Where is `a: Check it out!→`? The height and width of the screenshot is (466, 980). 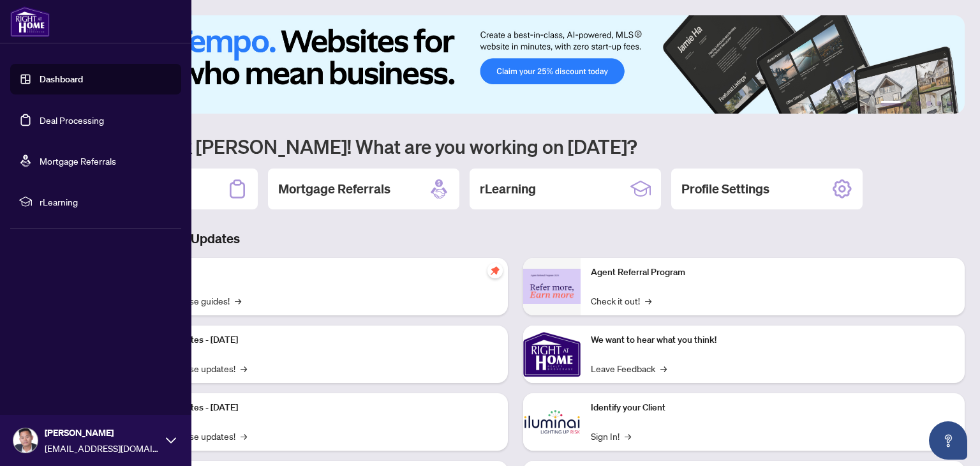 a: Check it out!→ is located at coordinates (621, 301).